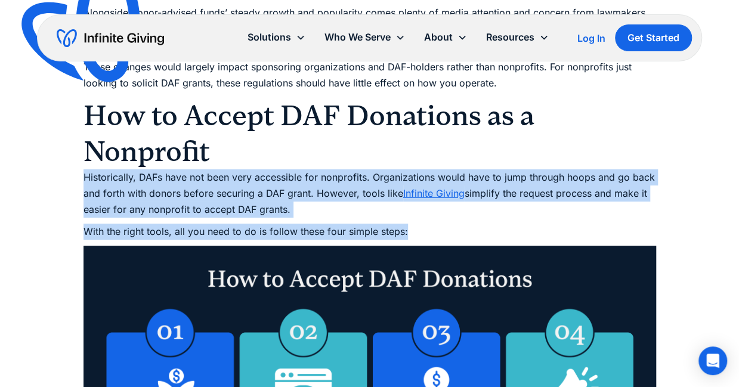  What do you see at coordinates (370, 29) in the screenshot?
I see `p: Alongside donor-advised funds’ steady growth and popularity comes plenty of media attention and c...` at bounding box center [370, 29].